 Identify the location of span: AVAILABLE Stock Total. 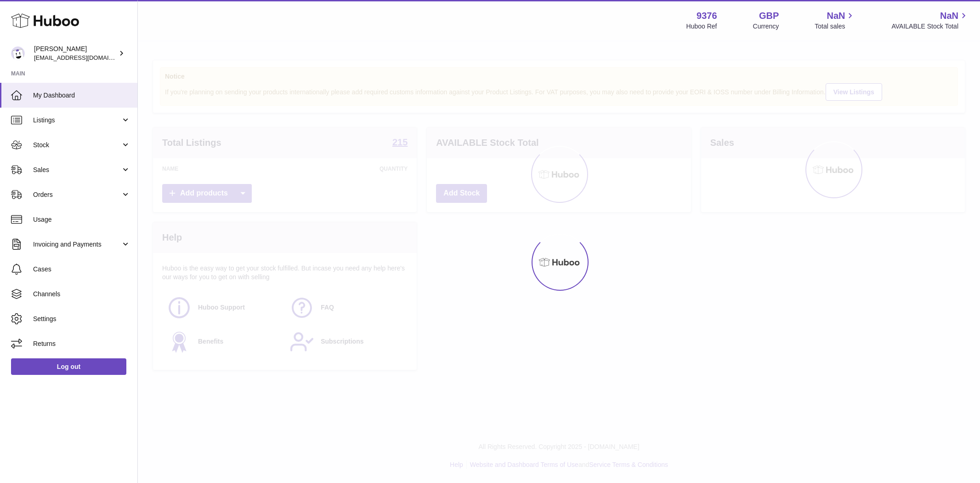
(930, 26).